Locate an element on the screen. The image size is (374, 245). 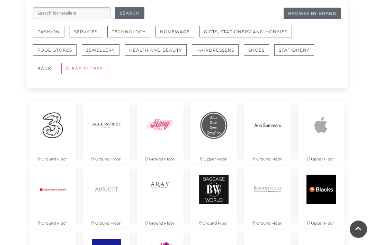
a: Gifts, Stationery and Hobbies is located at coordinates (248, 35).